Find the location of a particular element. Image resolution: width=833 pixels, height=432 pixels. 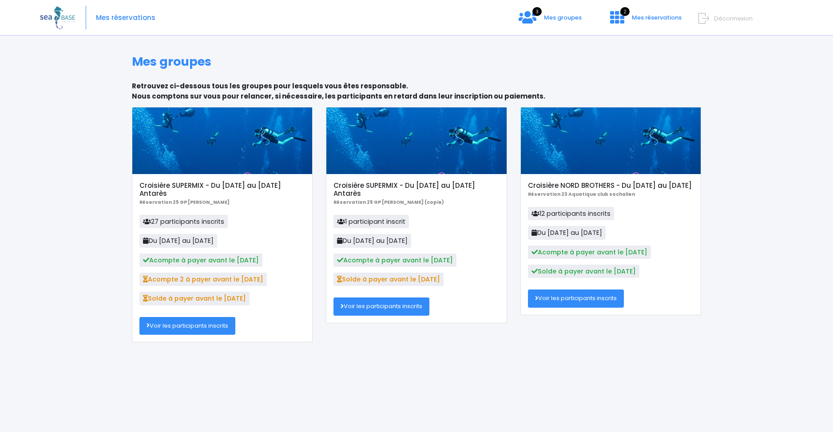

span: Mes groupes is located at coordinates (563, 17).